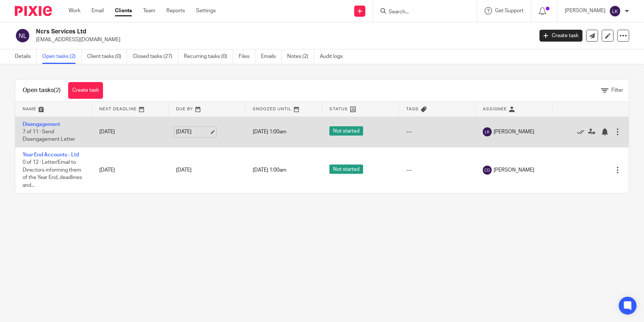  Describe the element at coordinates (271, 56) in the screenshot. I see `a: Emails` at that location.